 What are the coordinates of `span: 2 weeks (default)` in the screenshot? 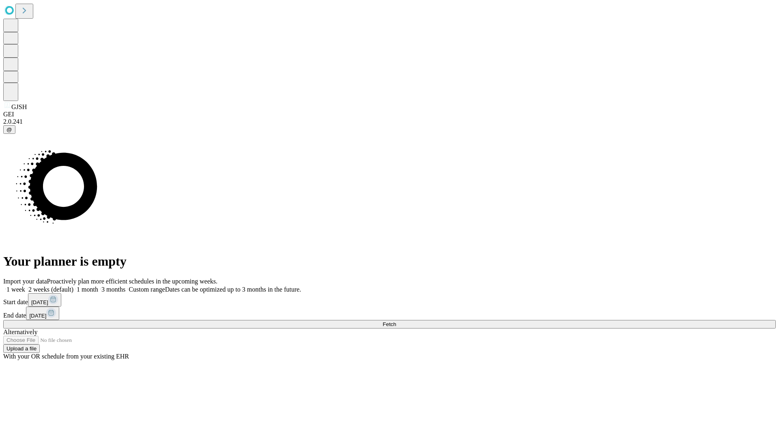 It's located at (51, 289).